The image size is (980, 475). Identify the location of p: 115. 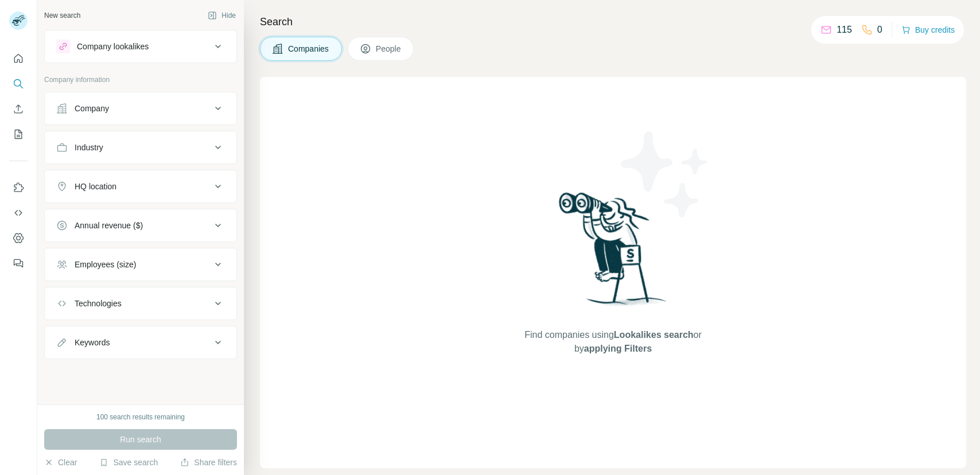
(844, 30).